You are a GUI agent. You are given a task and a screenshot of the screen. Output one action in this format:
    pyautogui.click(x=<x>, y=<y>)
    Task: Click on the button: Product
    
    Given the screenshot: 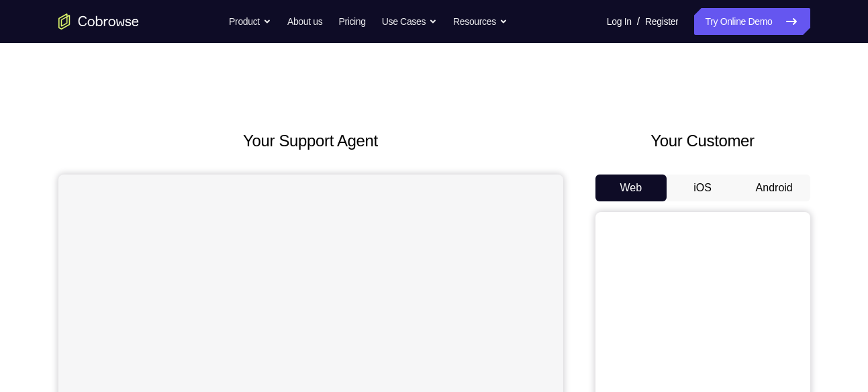 What is the action you would take?
    pyautogui.click(x=250, y=21)
    